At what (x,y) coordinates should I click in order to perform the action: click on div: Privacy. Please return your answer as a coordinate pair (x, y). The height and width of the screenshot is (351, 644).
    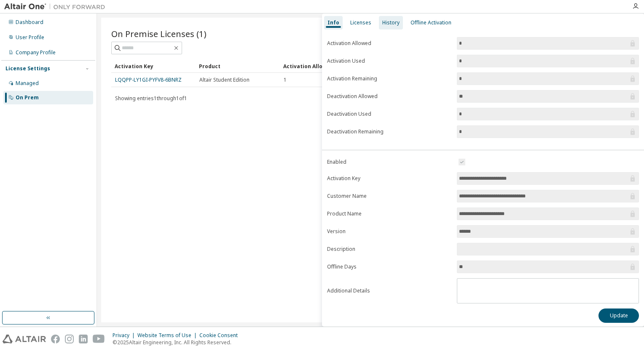
    Looking at the image, I should click on (125, 335).